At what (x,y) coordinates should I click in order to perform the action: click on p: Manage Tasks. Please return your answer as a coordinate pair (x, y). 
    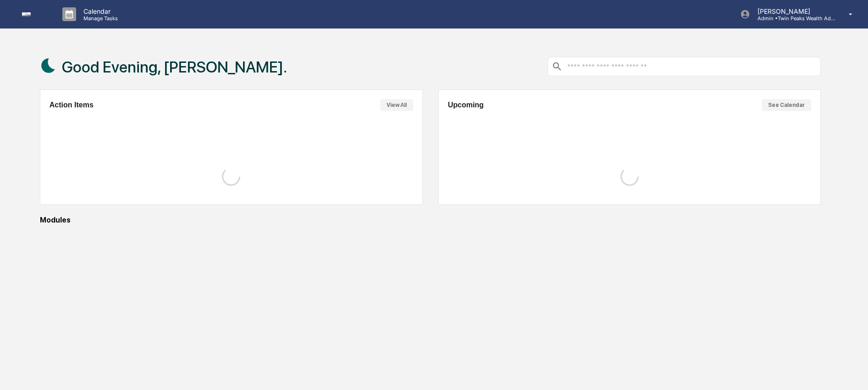
    Looking at the image, I should click on (99, 18).